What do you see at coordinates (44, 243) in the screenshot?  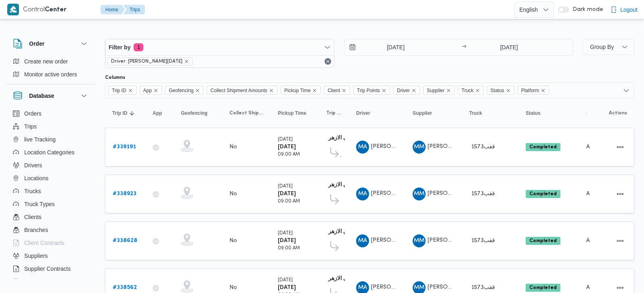 I see `span: Client Contracts` at bounding box center [44, 243].